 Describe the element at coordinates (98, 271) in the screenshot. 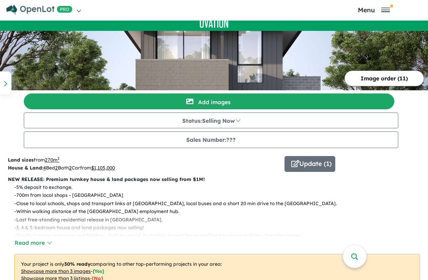

I see `span: [ Yes ]` at that location.